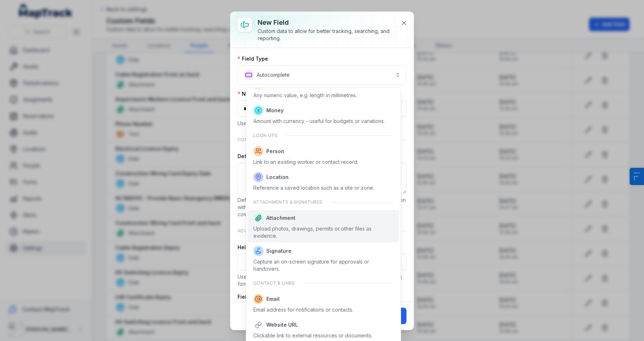 The height and width of the screenshot is (341, 644). I want to click on span: Location, so click(277, 177).